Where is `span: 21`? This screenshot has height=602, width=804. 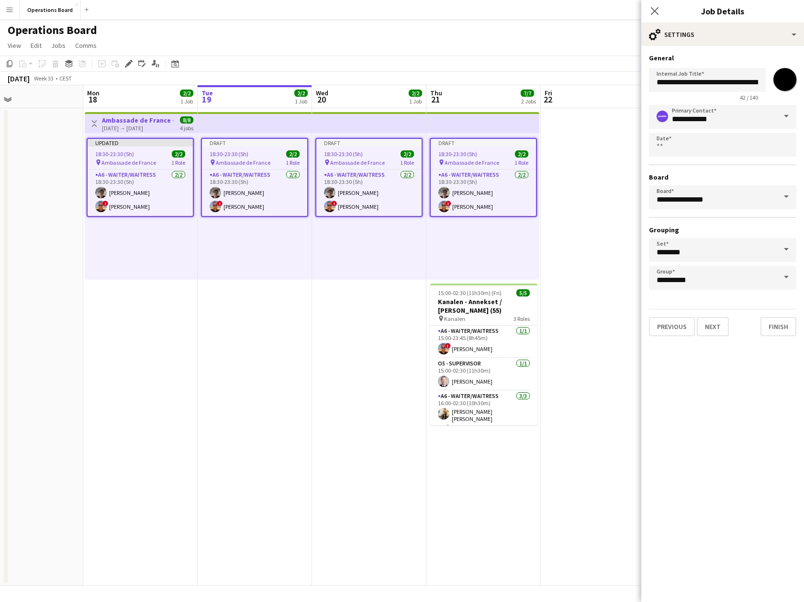
span: 21 is located at coordinates (436, 99).